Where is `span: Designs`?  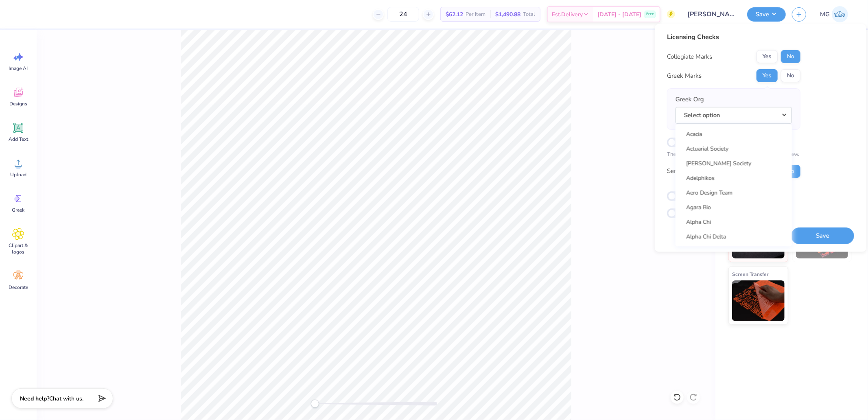
span: Designs is located at coordinates (19, 103).